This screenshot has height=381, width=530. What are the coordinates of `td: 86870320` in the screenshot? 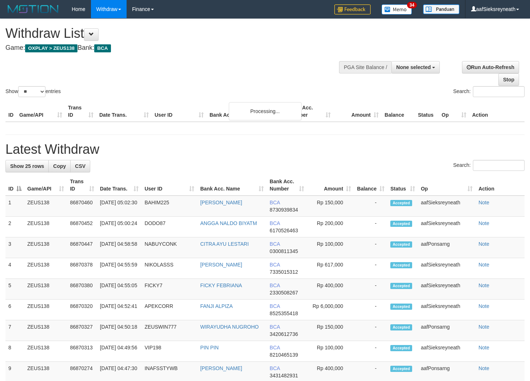 It's located at (82, 310).